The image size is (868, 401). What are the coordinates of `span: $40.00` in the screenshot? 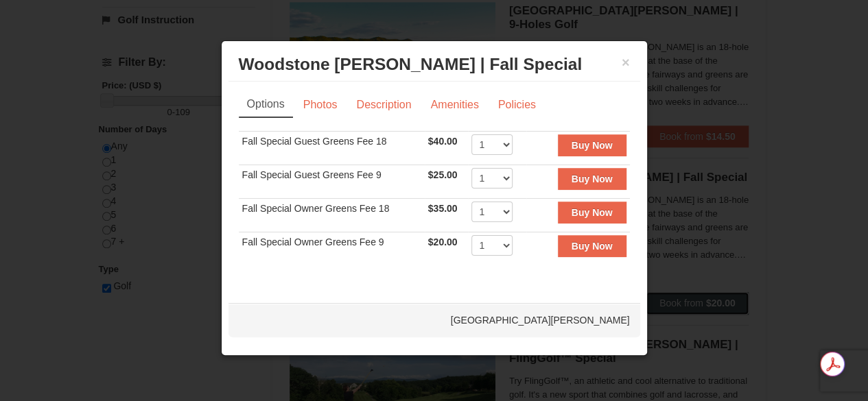 It's located at (443, 141).